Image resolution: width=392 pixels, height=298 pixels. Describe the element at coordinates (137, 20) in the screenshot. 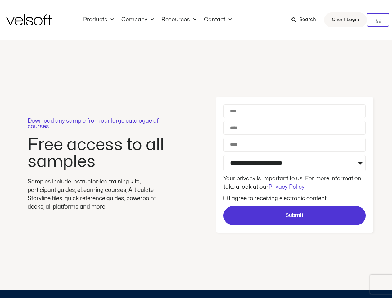

I see `a: CompanyMenu Toggle` at that location.